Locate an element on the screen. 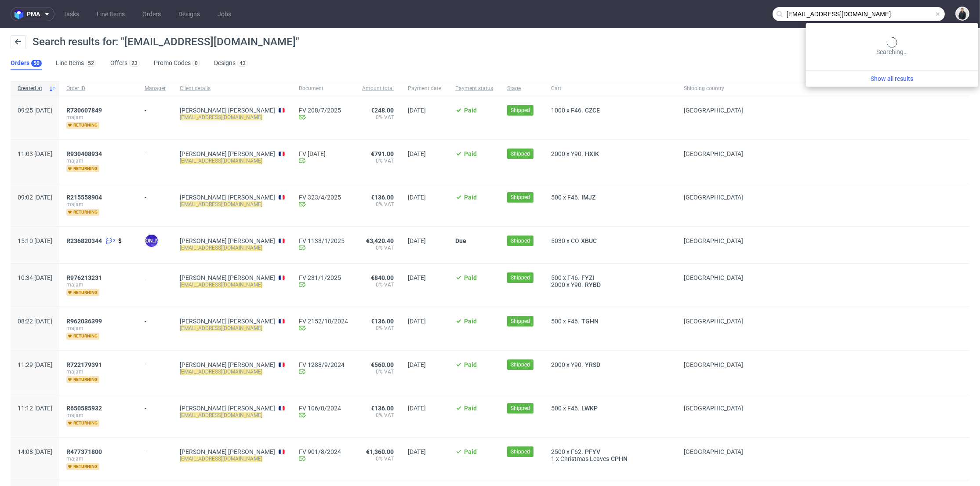 This screenshot has width=980, height=486. span: €560.00 is located at coordinates (382, 365).